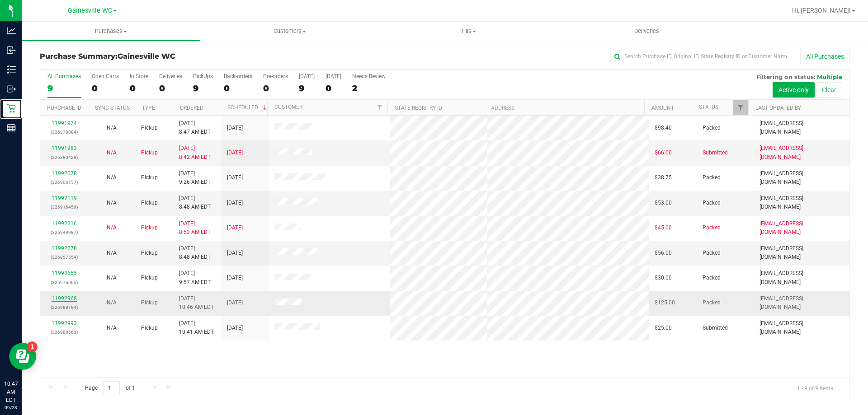 This screenshot has height=415, width=868. I want to click on div: PickUps, so click(203, 76).